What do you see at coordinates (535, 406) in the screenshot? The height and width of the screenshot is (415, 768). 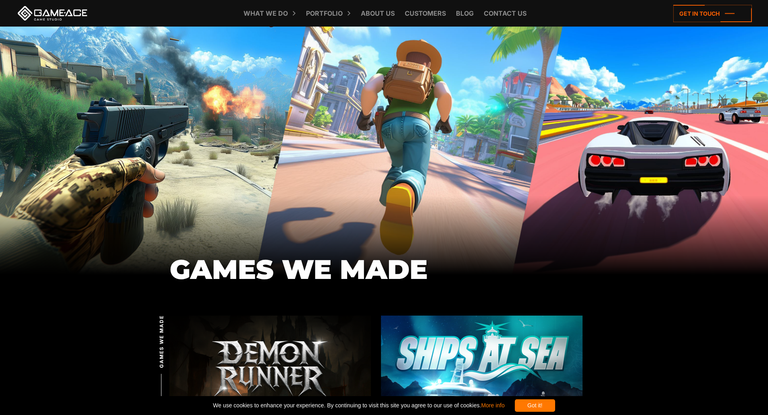 I see `div: Got it!` at bounding box center [535, 406].